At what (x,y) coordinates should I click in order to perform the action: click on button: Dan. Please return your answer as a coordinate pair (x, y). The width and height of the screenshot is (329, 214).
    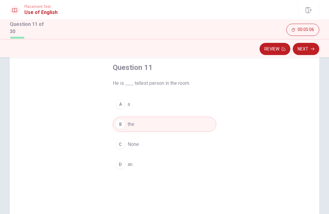
    Looking at the image, I should click on (164, 165).